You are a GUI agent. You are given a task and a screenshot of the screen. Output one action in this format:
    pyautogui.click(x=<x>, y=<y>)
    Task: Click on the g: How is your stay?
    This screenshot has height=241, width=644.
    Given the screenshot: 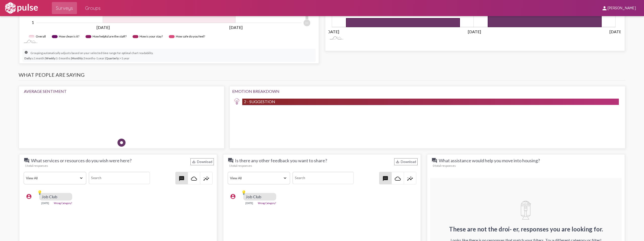 What is the action you would take?
    pyautogui.click(x=148, y=36)
    